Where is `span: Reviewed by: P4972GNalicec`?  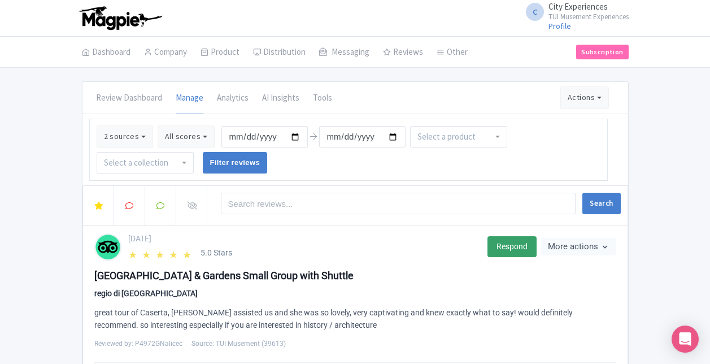 span: Reviewed by: P4972GNalicec is located at coordinates (138, 343).